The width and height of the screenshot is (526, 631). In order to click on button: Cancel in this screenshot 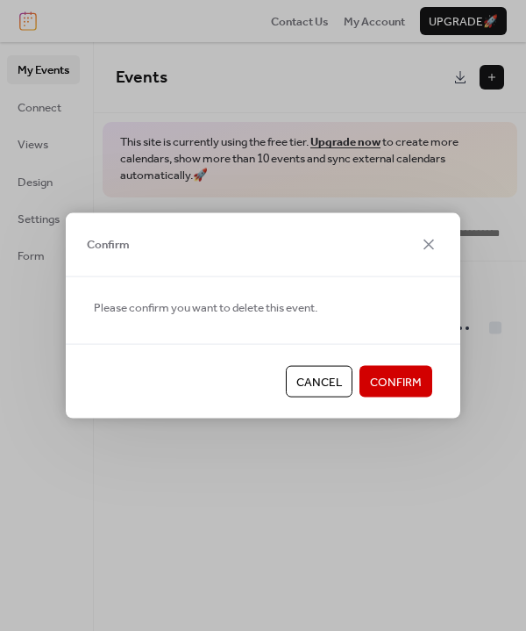, I will do `click(319, 382)`.